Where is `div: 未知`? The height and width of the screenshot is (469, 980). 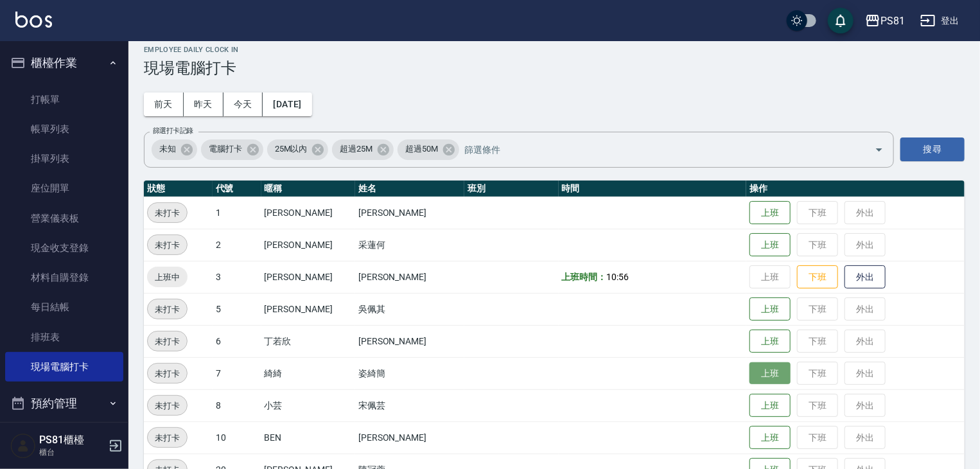
div: 未知 is located at coordinates (174, 149).